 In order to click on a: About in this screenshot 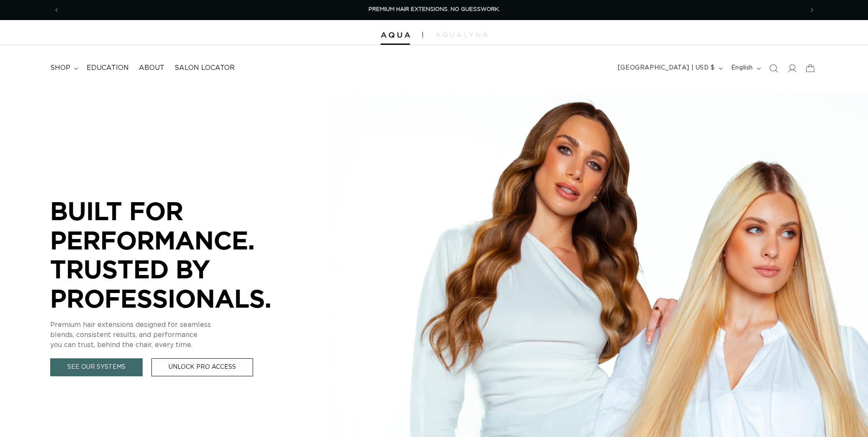, I will do `click(152, 68)`.